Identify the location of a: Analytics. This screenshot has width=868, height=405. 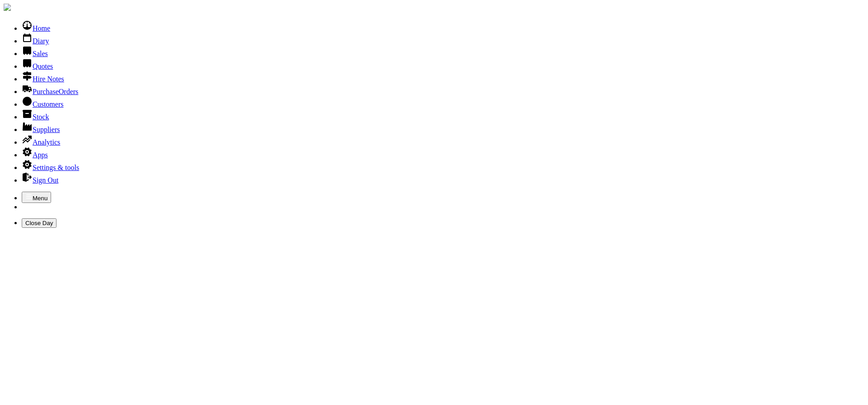
(41, 142).